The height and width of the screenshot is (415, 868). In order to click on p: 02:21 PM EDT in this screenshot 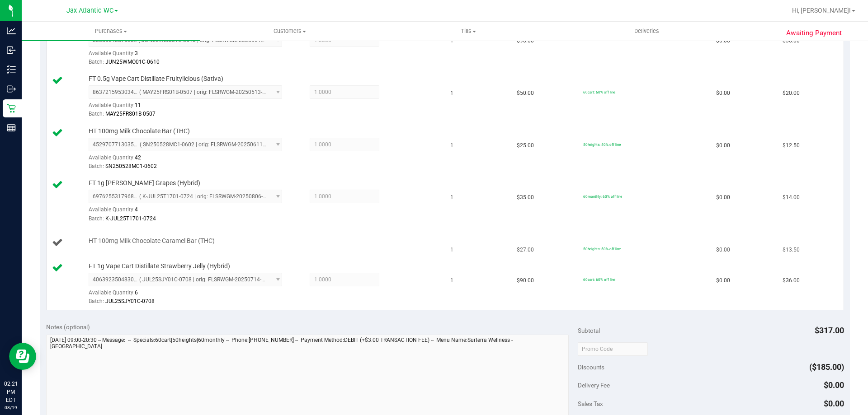, I will do `click(11, 392)`.